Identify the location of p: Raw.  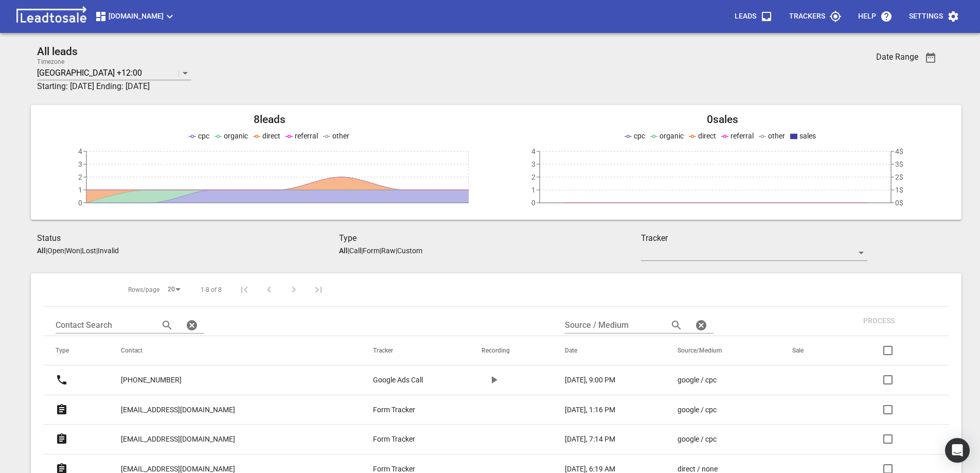
(388, 250).